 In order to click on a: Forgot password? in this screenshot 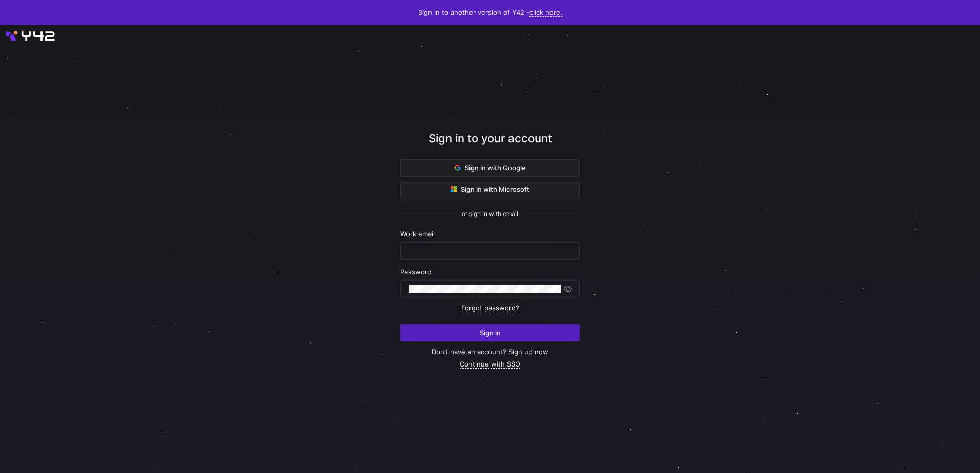, I will do `click(490, 307)`.